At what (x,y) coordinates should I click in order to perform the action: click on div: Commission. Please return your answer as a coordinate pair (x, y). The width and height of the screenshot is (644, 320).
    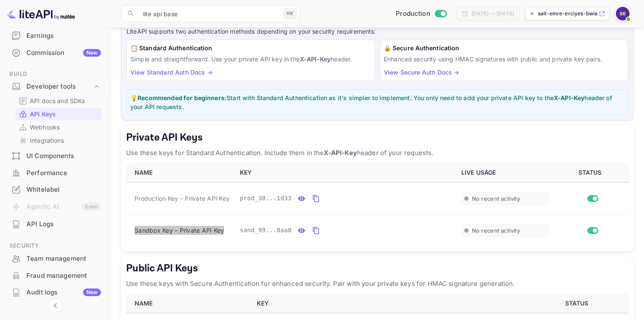
    Looking at the image, I should click on (63, 53).